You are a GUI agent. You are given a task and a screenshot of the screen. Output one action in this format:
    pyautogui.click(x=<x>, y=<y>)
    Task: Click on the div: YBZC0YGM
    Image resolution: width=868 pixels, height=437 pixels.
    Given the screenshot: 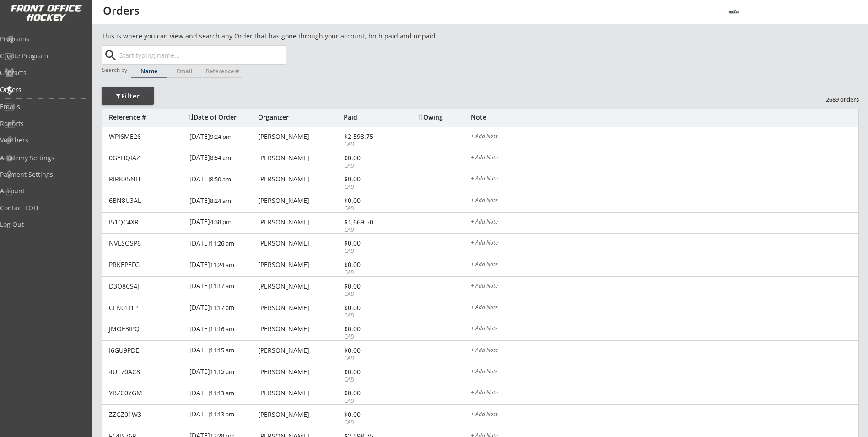 What is the action you would take?
    pyautogui.click(x=147, y=393)
    